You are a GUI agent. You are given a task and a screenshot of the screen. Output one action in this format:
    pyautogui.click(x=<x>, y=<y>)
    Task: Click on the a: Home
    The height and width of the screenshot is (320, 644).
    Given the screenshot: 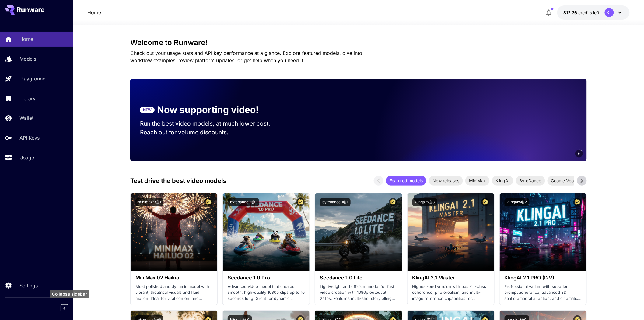 What is the action you would take?
    pyautogui.click(x=94, y=12)
    